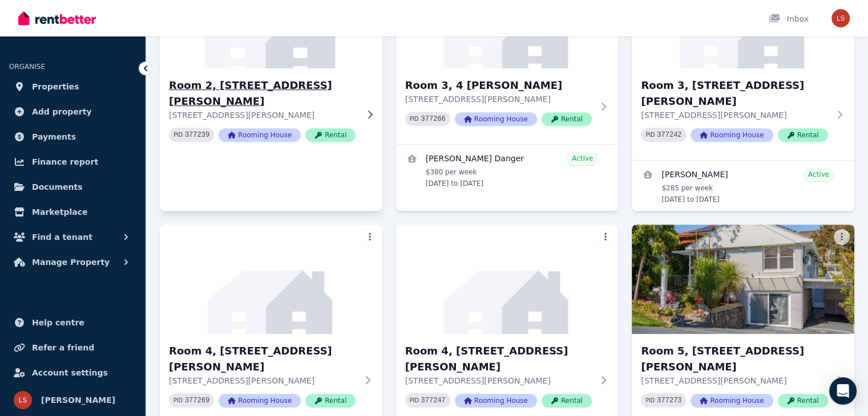 Image resolution: width=868 pixels, height=416 pixels. What do you see at coordinates (70, 373) in the screenshot?
I see `span: Account settings` at bounding box center [70, 373].